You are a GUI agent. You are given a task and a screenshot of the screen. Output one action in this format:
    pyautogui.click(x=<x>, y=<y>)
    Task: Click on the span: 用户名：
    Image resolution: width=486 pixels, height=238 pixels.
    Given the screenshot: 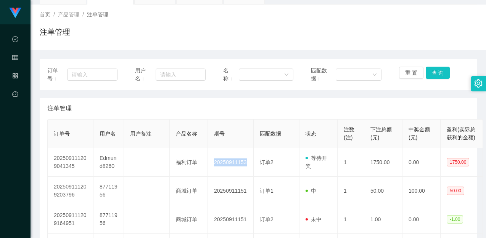 What is the action you would take?
    pyautogui.click(x=145, y=75)
    